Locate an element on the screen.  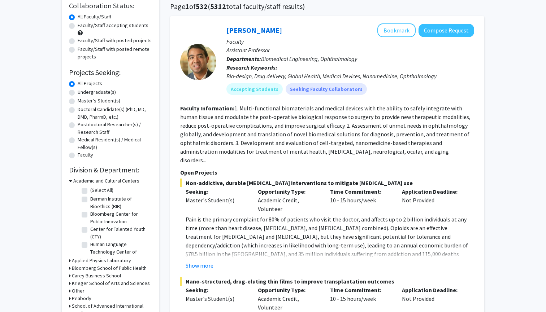
h3: Krieger School of Arts and Sciences is located at coordinates (111, 283).